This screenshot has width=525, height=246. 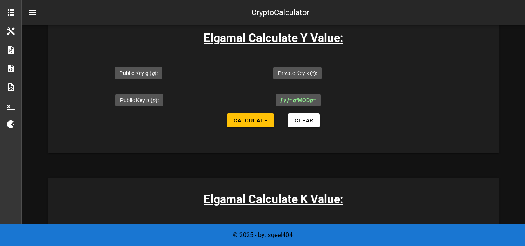 What do you see at coordinates (138, 73) in the screenshot?
I see `label: Public Key g ( ):` at bounding box center [138, 73].